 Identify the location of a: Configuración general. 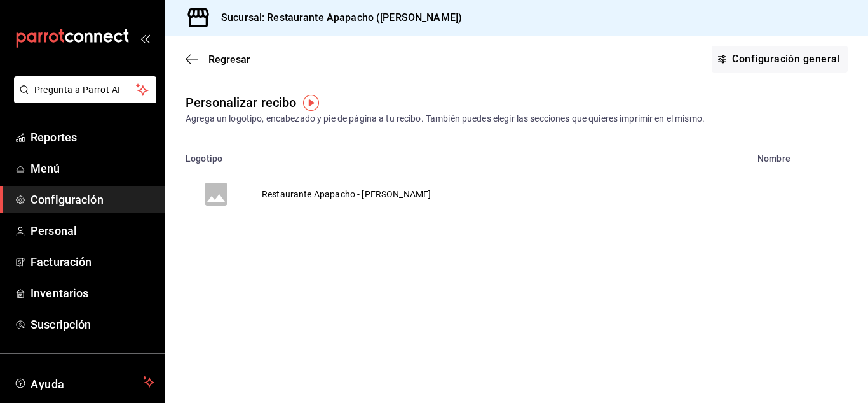
(779, 59).